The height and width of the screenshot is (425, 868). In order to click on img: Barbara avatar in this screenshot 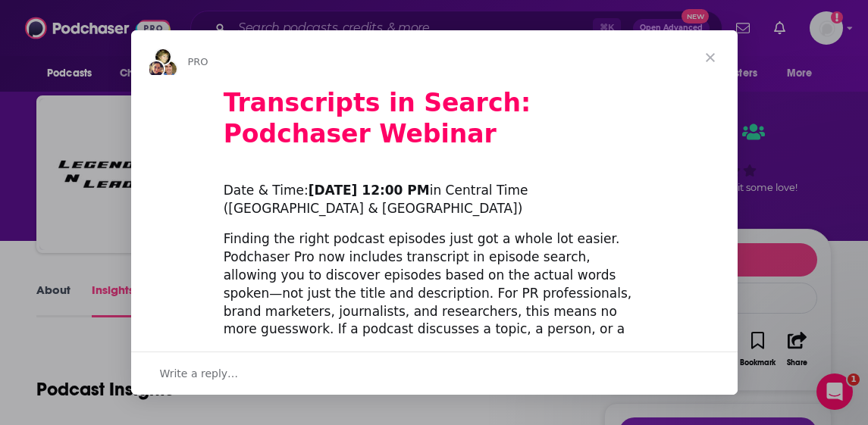, I will do `click(163, 57)`.